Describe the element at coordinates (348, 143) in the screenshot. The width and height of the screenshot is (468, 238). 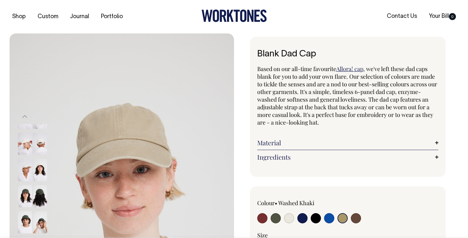
I see `a: Material` at that location.